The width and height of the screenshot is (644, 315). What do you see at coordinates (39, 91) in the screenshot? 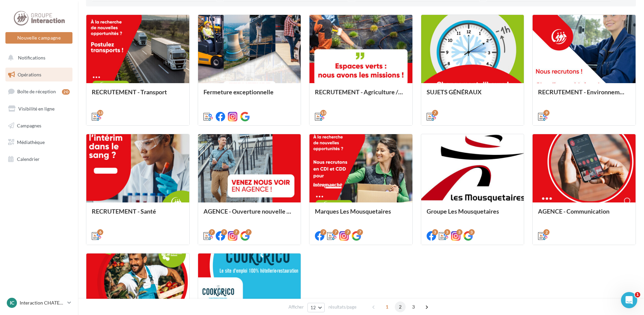
I see `a: Boîte de réception20` at bounding box center [39, 91].